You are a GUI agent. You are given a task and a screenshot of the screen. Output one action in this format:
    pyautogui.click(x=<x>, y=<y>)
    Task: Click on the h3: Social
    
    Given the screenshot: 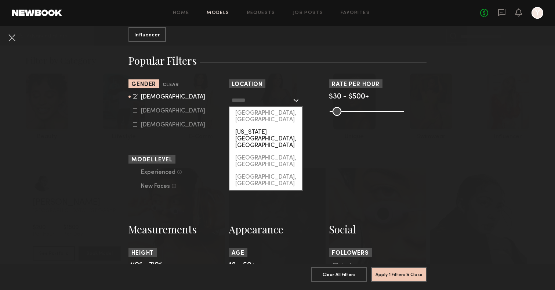 What is the action you would take?
    pyautogui.click(x=378, y=229)
    